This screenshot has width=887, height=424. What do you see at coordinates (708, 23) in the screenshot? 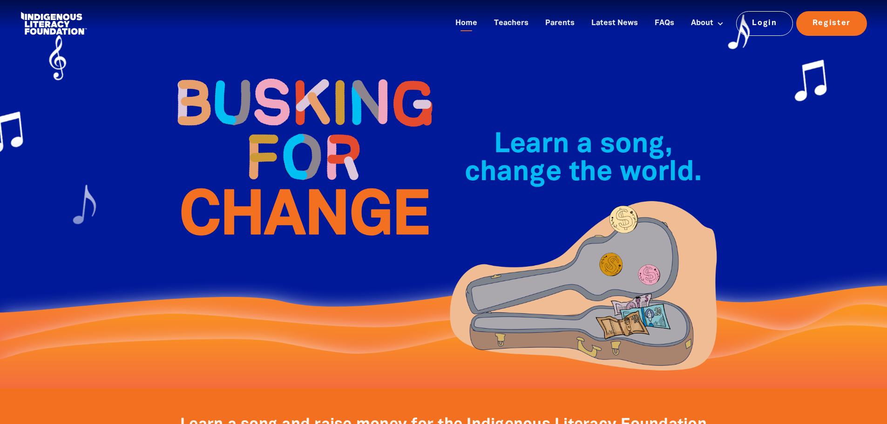
I see `a: About` at bounding box center [708, 23].